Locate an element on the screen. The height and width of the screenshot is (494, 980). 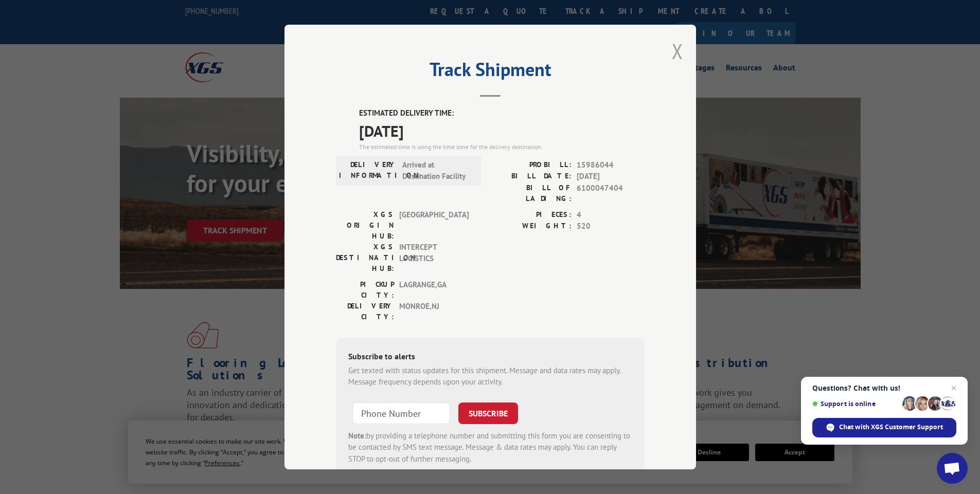
label: BILL DATE: is located at coordinates (530, 176).